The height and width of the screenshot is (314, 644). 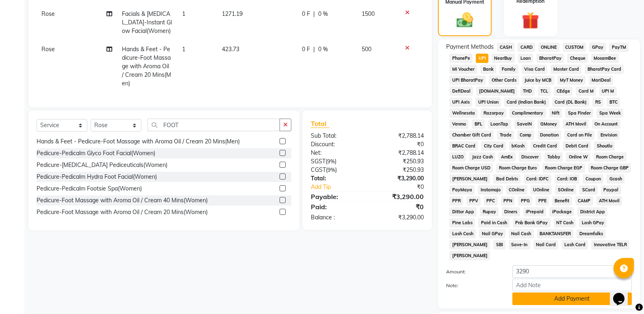 I want to click on span: SBI, so click(x=500, y=245).